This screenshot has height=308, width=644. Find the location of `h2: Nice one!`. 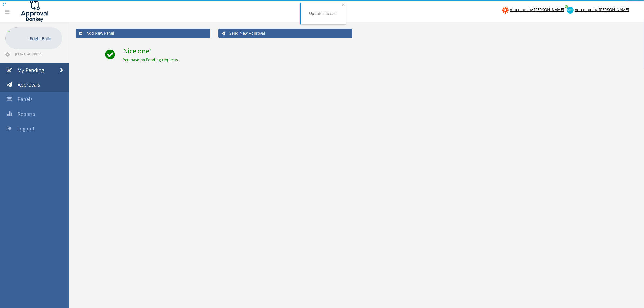

h2: Nice one! is located at coordinates (380, 51).